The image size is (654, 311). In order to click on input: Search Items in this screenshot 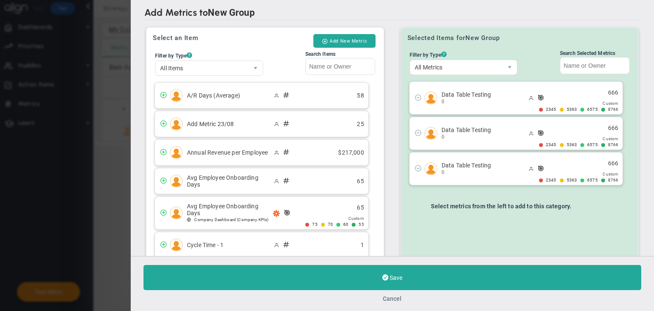, I will do `click(340, 66)`.